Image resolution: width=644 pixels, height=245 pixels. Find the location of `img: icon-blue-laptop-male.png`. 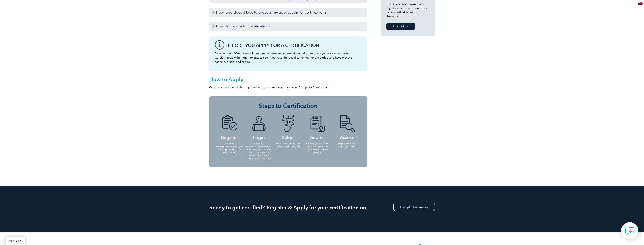

img: icon-blue-laptop-male.png is located at coordinates (259, 124).